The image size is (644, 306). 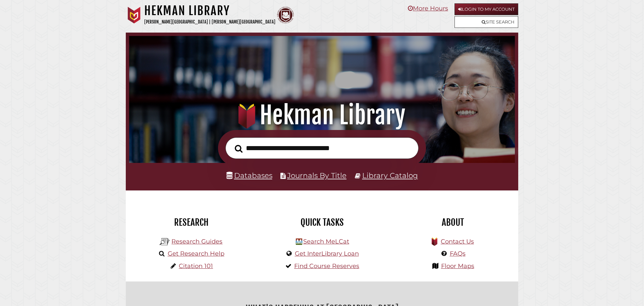 I want to click on button: Search, so click(x=238, y=148).